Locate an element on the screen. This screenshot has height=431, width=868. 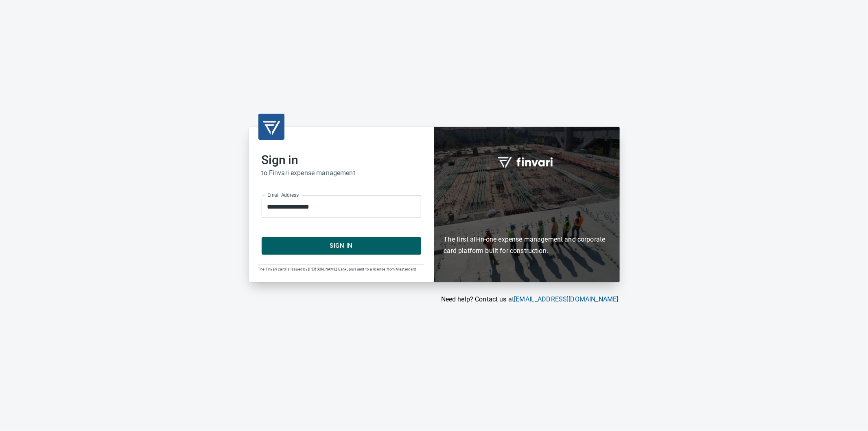
p: Need help? Contact us at is located at coordinates (434, 299).